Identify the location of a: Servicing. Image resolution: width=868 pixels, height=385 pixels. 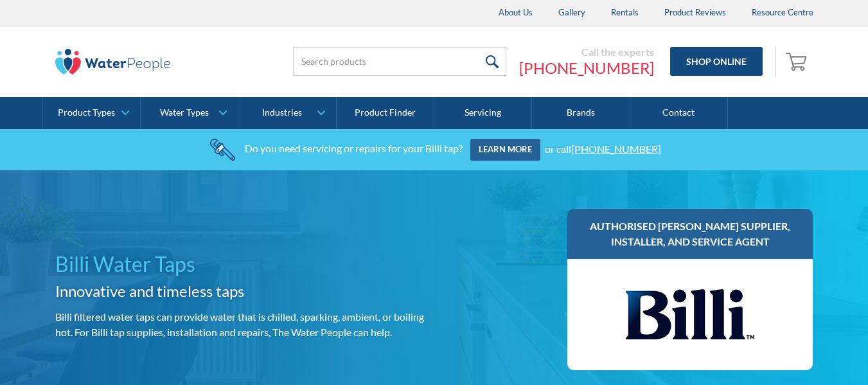
(484, 113).